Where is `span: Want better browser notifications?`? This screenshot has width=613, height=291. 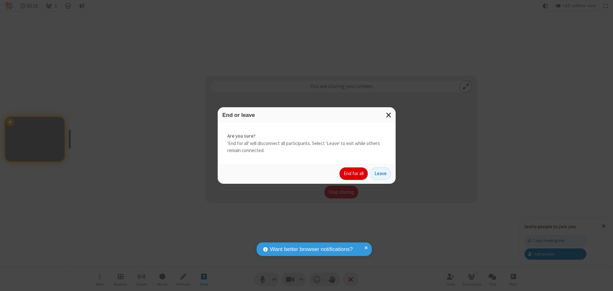 span: Want better browser notifications? is located at coordinates (311, 250).